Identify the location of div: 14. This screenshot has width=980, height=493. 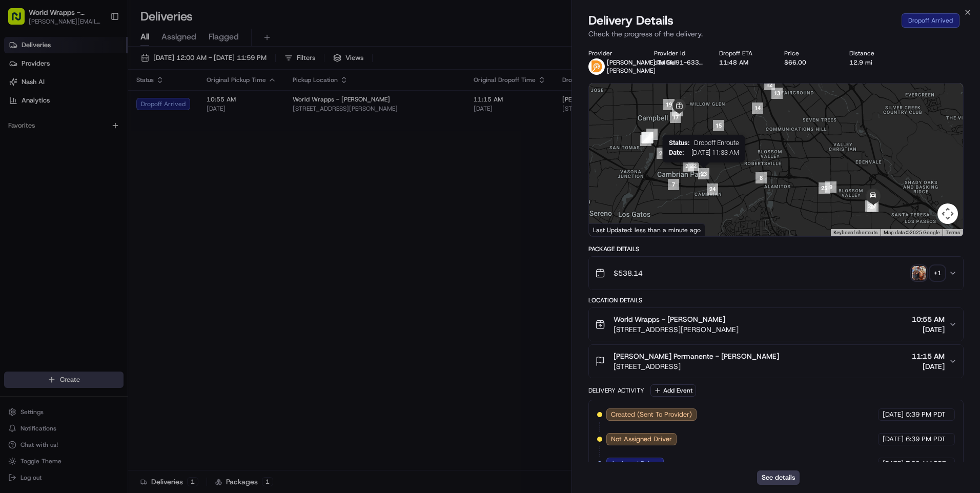
(758, 108).